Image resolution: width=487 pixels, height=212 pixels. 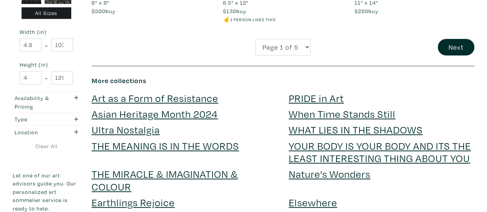 I want to click on a: THE MEANING IS IN THE WORDS, so click(x=165, y=146).